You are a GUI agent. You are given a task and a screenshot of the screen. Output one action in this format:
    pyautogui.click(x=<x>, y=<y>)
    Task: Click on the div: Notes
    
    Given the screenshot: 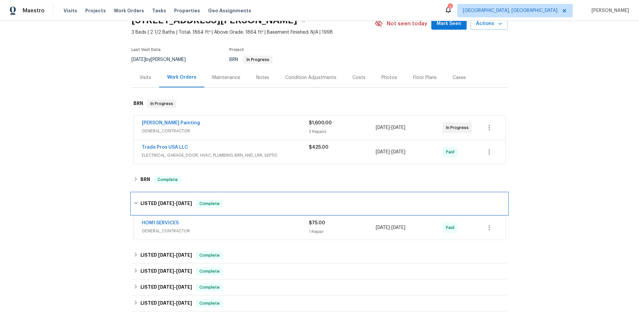 What is the action you would take?
    pyautogui.click(x=263, y=78)
    